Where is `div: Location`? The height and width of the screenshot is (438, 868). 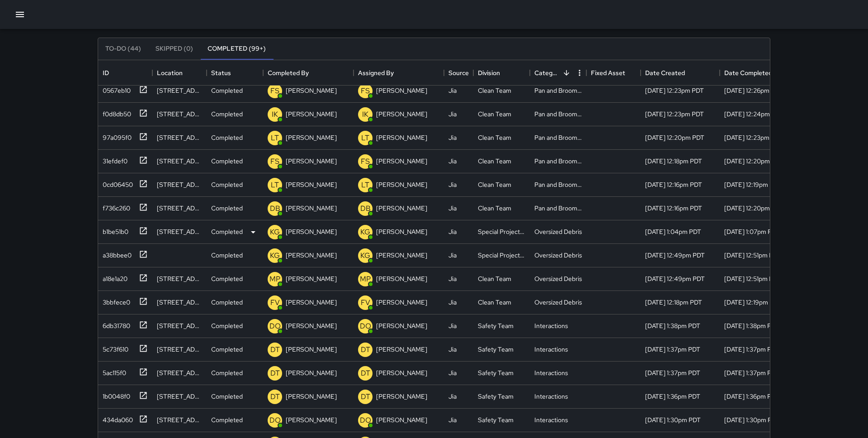 div: Location is located at coordinates (179, 73).